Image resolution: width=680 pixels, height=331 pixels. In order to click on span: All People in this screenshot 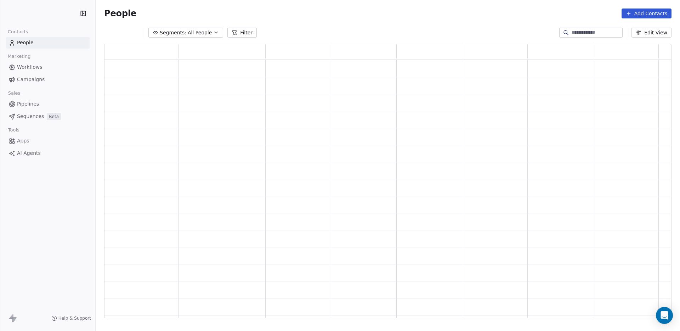, I will do `click(200, 33)`.